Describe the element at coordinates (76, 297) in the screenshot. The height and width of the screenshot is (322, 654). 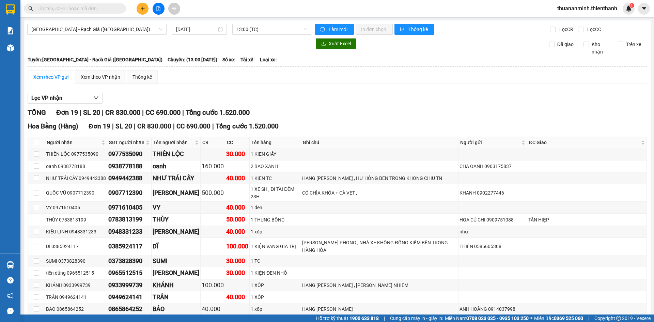
I see `div: TRÂN 0949624141` at that location.